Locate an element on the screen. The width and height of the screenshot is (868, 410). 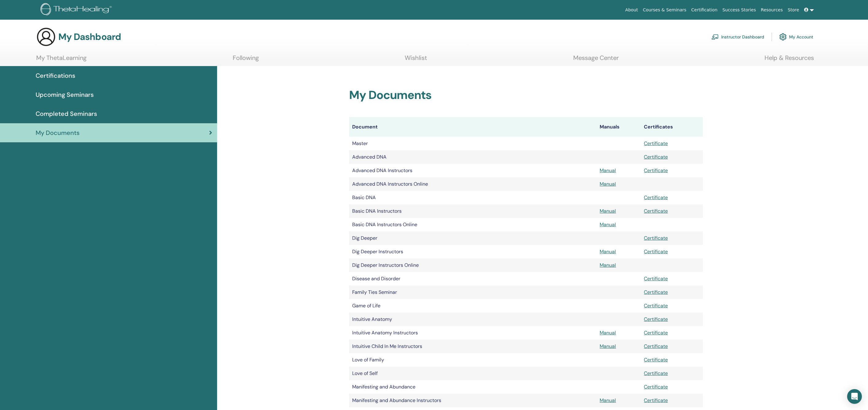
th: Document is located at coordinates (473, 127).